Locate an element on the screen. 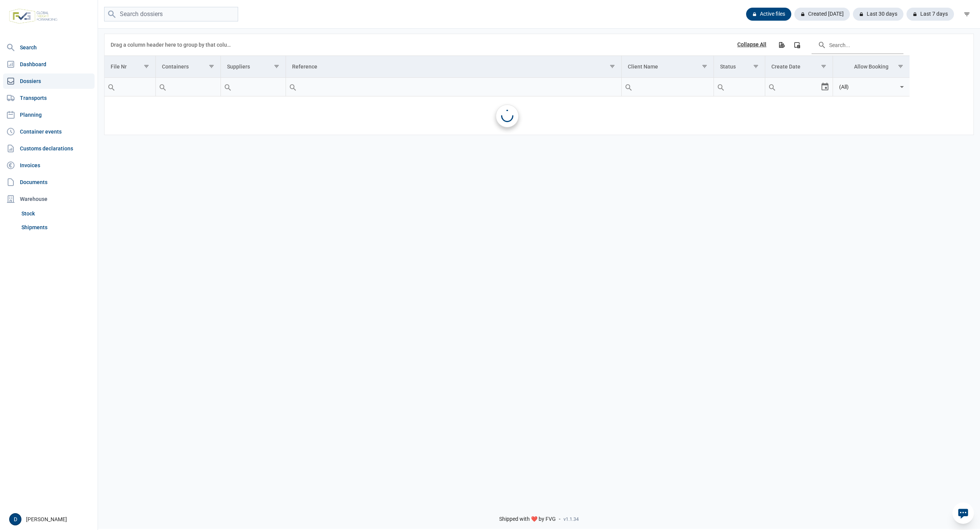 This screenshot has height=530, width=980. div: filter is located at coordinates (967, 14).